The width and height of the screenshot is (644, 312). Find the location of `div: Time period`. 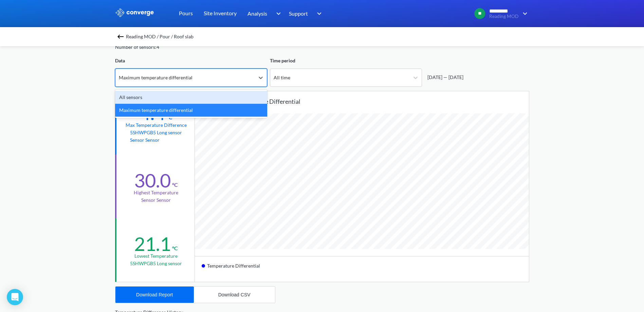

div: Time period is located at coordinates (346, 61).